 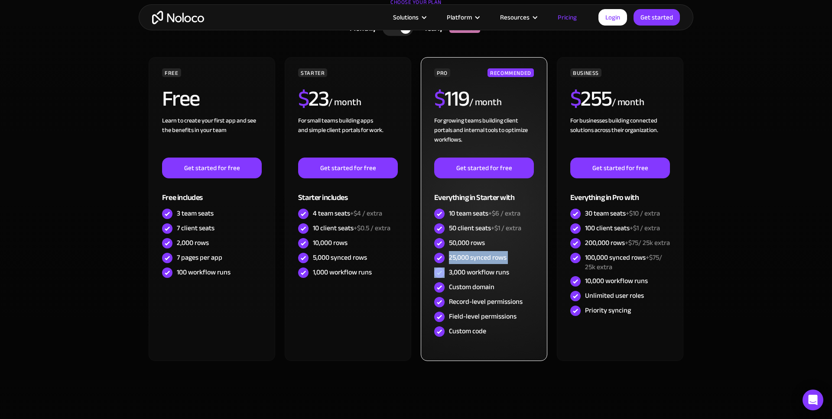 I want to click on div: 2,000 rows, so click(x=193, y=243).